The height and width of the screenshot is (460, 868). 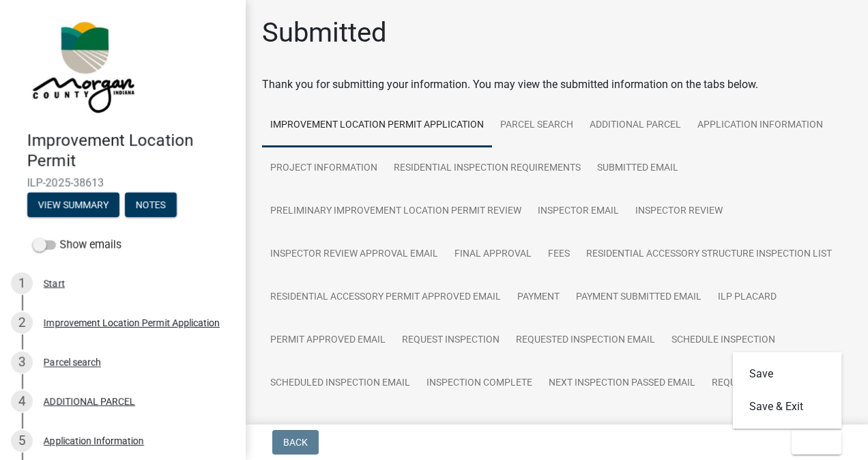 What do you see at coordinates (22, 362) in the screenshot?
I see `div: 3` at bounding box center [22, 362].